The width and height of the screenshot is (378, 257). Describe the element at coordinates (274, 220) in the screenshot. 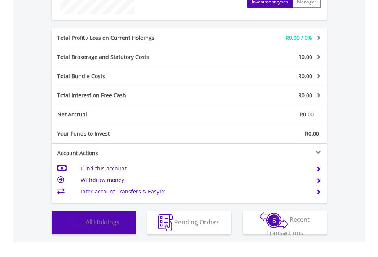

I see `img: transactions-zar-wht.png` at that location.